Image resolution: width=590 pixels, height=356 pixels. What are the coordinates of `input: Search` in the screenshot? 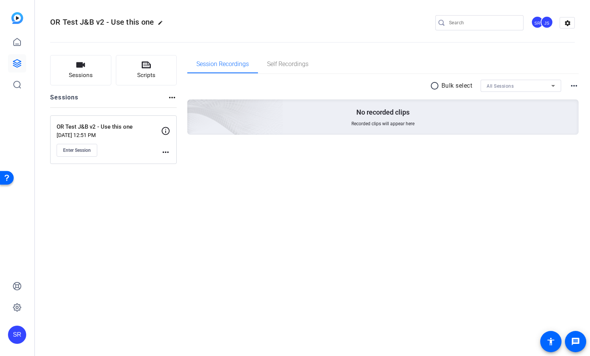 It's located at (483, 23).